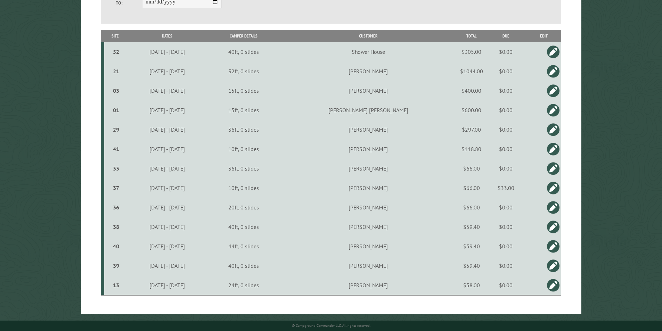 The height and width of the screenshot is (331, 662). What do you see at coordinates (116, 188) in the screenshot?
I see `div: 37` at bounding box center [116, 188].